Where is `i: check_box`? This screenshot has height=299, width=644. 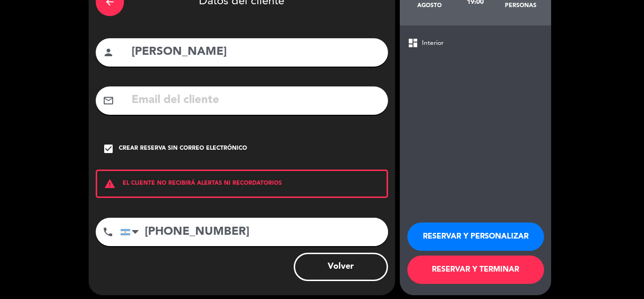 i: check_box is located at coordinates (109, 149).